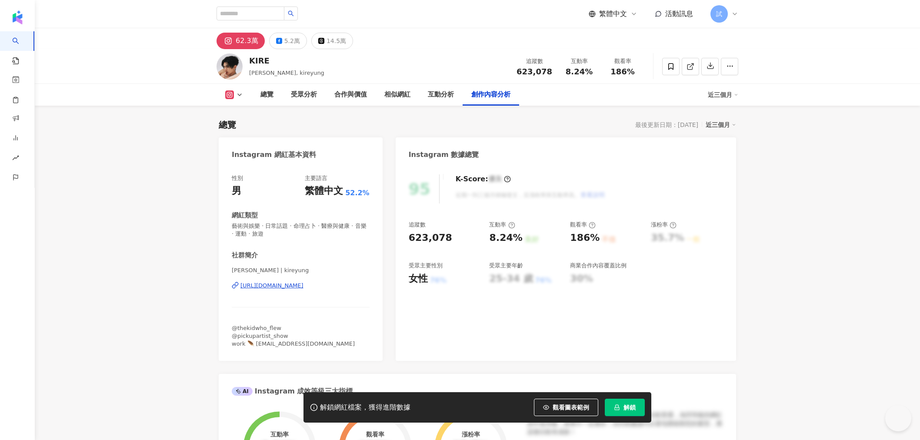  I want to click on div: Instagram 成效等級三大指標, so click(292, 391).